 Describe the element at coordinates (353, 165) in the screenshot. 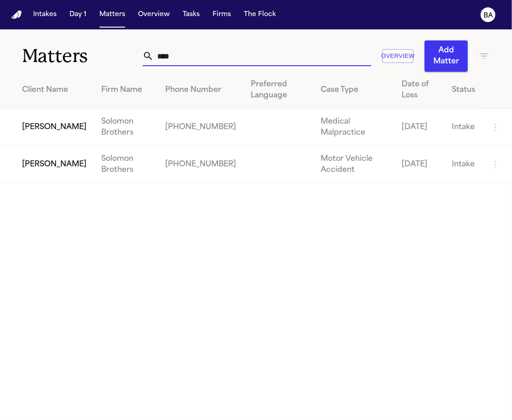

I see `td: Motor Vehicle Accident` at that location.